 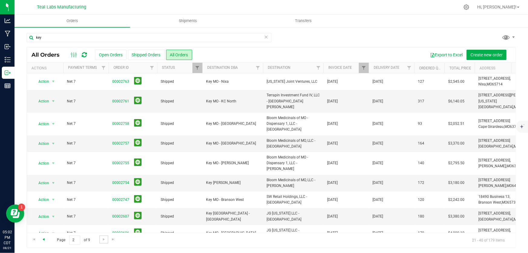 What do you see at coordinates (7, 237) in the screenshot?
I see `p: 05:02 PM CDT` at bounding box center [7, 237].